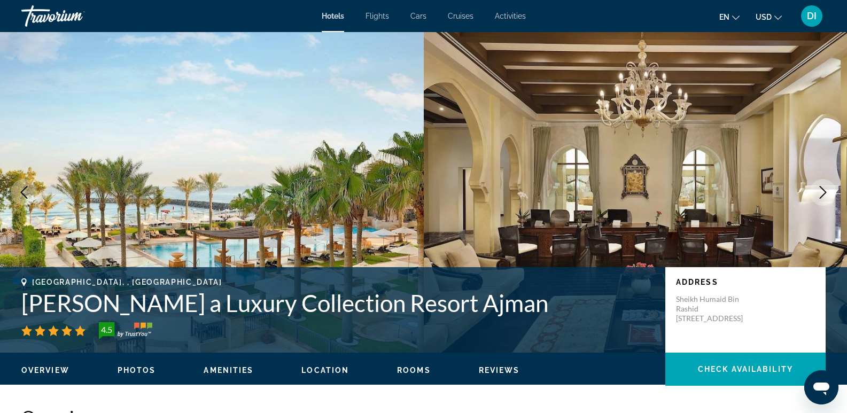 This screenshot has height=413, width=847. I want to click on a: Activities, so click(510, 16).